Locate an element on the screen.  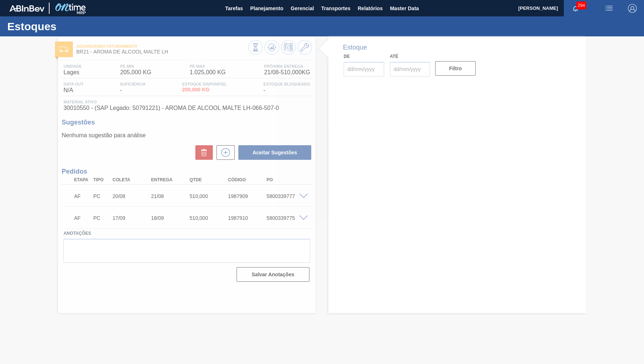
img: TNhmsLtSVTkK8tSr43FrP2fwEKptu5GPRR3wAAAABJRU5ErkJggg== is located at coordinates (27, 8).